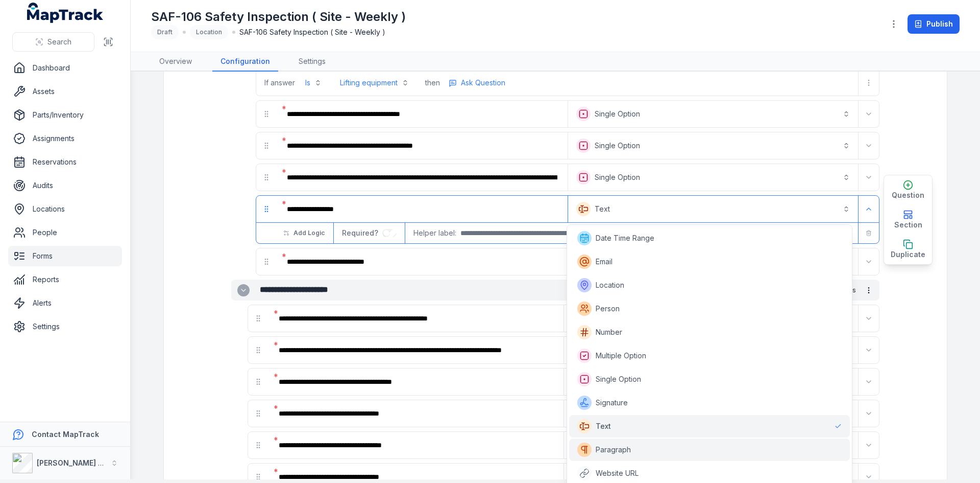 The height and width of the screenshot is (483, 980). I want to click on span: Paragraph, so click(613, 449).